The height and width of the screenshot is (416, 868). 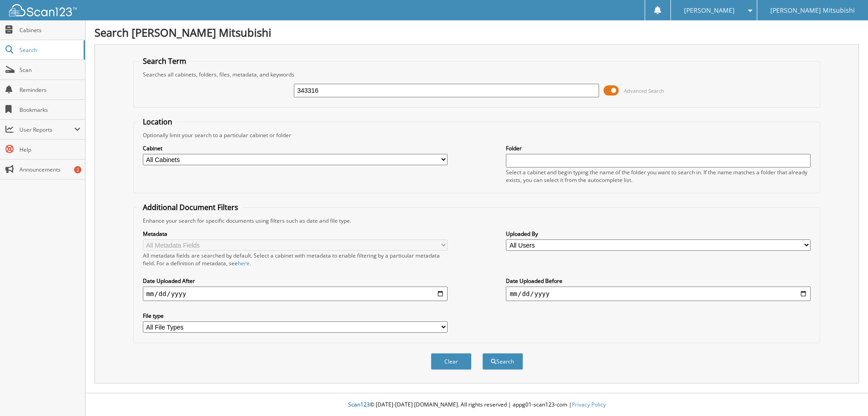 I want to click on div: 2, so click(x=78, y=170).